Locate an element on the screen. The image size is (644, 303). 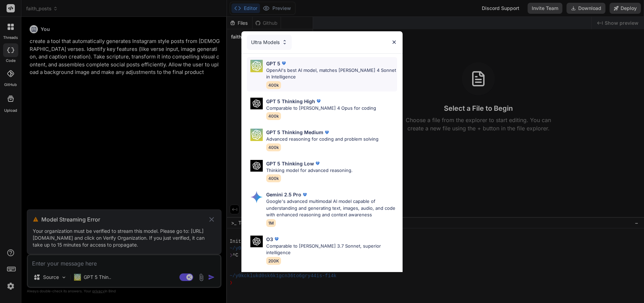
div: Ultra Models is located at coordinates (269, 42).